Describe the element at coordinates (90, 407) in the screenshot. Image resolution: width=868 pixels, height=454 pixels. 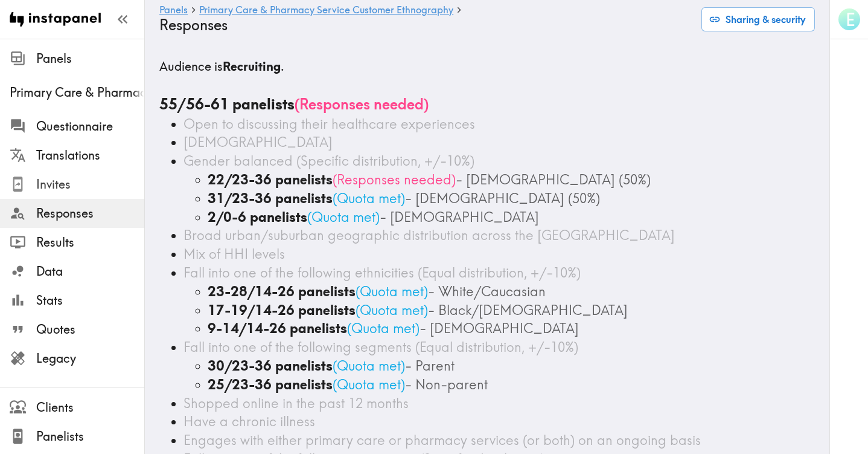
I see `span: Clients` at that location.